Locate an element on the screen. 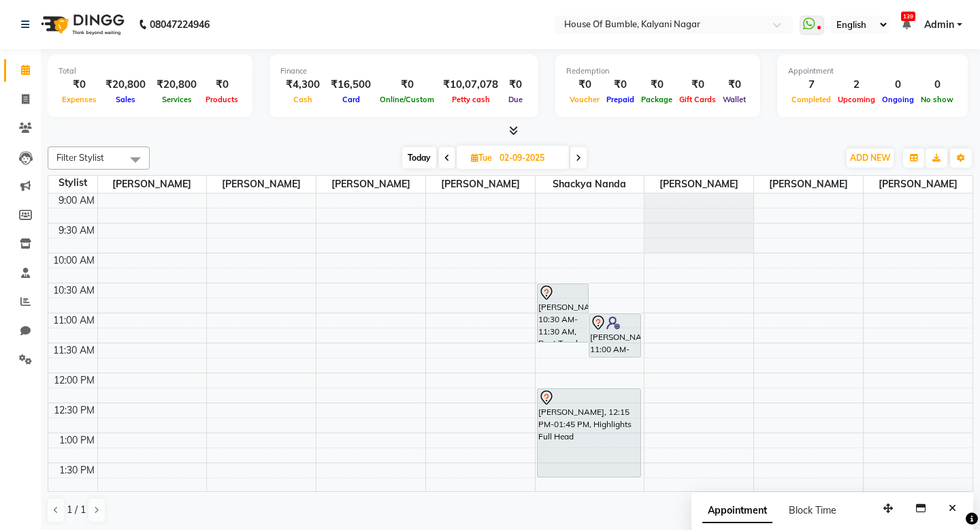 The width and height of the screenshot is (980, 530). span: Admin is located at coordinates (939, 24).